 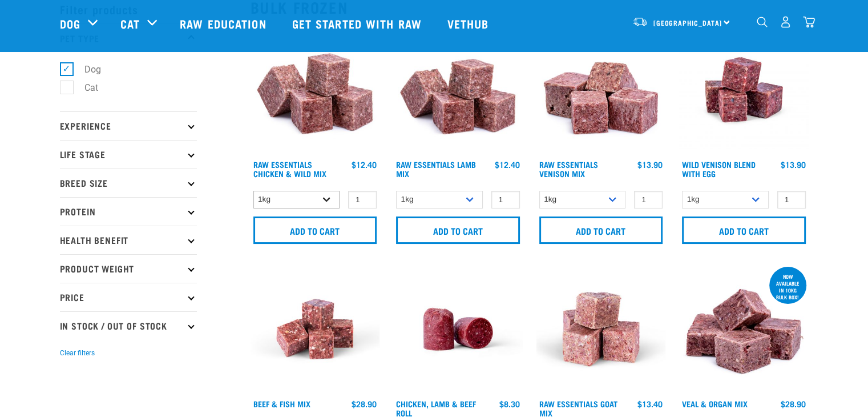 I want to click on button: Clear filters, so click(x=77, y=353).